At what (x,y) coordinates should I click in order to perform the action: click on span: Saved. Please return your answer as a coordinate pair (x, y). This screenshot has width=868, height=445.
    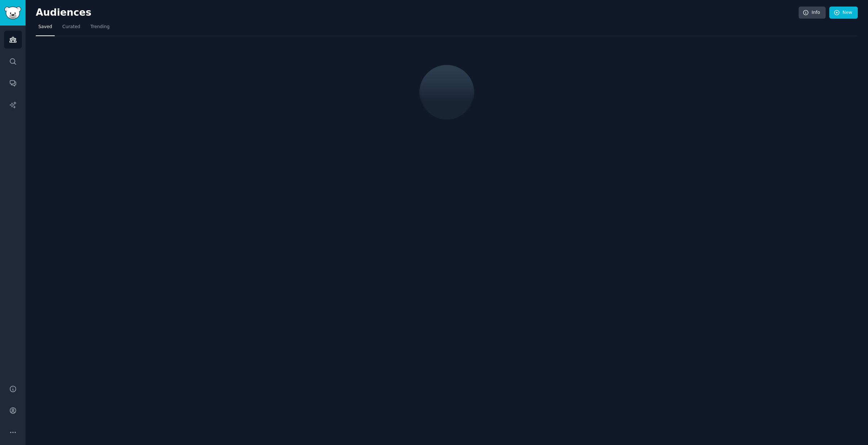
    Looking at the image, I should click on (45, 27).